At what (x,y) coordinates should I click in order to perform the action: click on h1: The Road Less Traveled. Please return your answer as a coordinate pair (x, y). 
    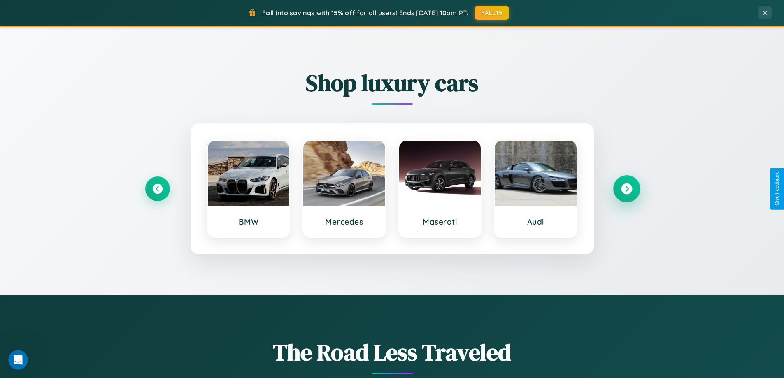
    Looking at the image, I should click on (392, 352).